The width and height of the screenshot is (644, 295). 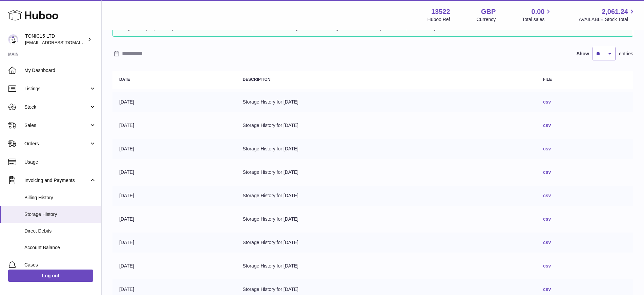 What do you see at coordinates (441, 12) in the screenshot?
I see `strong: 13522` at bounding box center [441, 12].